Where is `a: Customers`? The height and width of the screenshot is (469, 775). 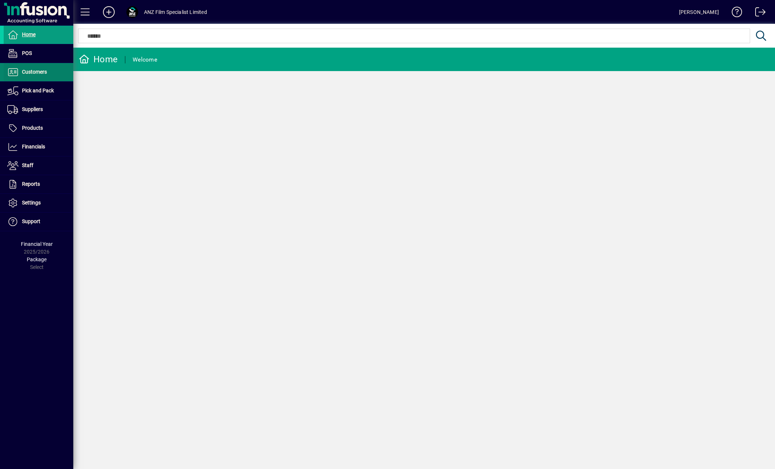
a: Customers is located at coordinates (38, 72).